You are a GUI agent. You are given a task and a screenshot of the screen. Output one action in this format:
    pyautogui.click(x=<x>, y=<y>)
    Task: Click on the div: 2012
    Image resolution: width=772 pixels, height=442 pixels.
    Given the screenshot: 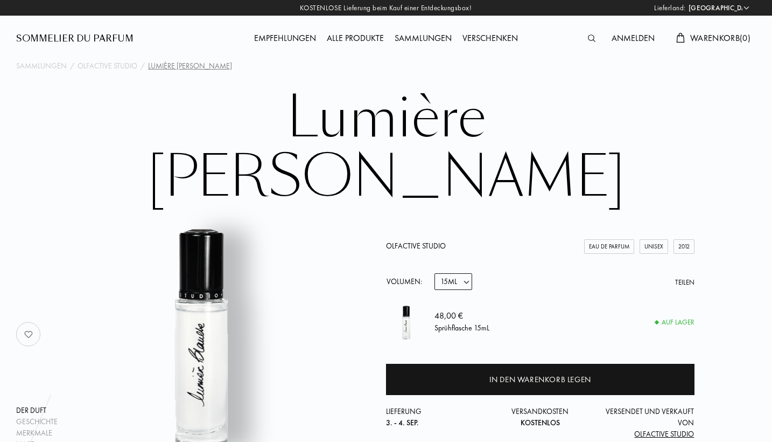 What is the action you would take?
    pyautogui.click(x=684, y=246)
    